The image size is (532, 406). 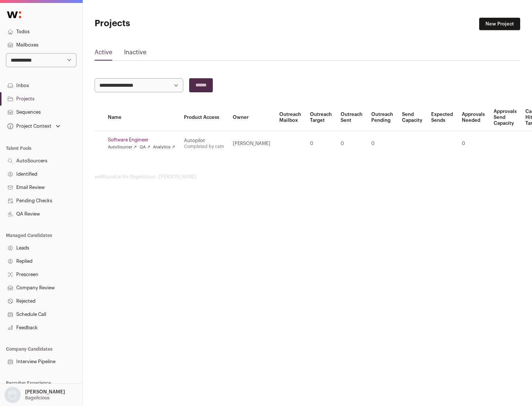 What do you see at coordinates (500, 24) in the screenshot?
I see `a: New Project` at bounding box center [500, 24].